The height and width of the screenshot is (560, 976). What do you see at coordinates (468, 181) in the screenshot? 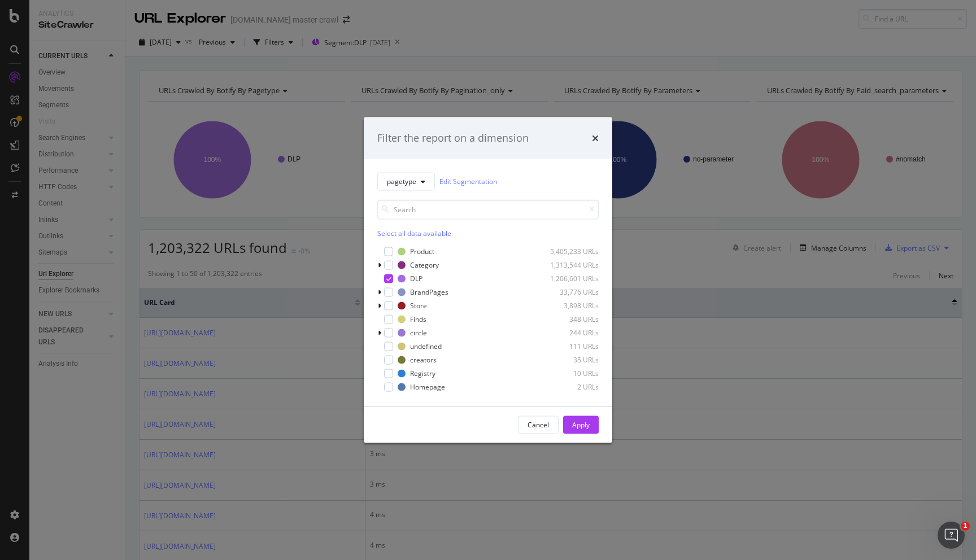
I see `a: Edit Segmentation` at bounding box center [468, 181].